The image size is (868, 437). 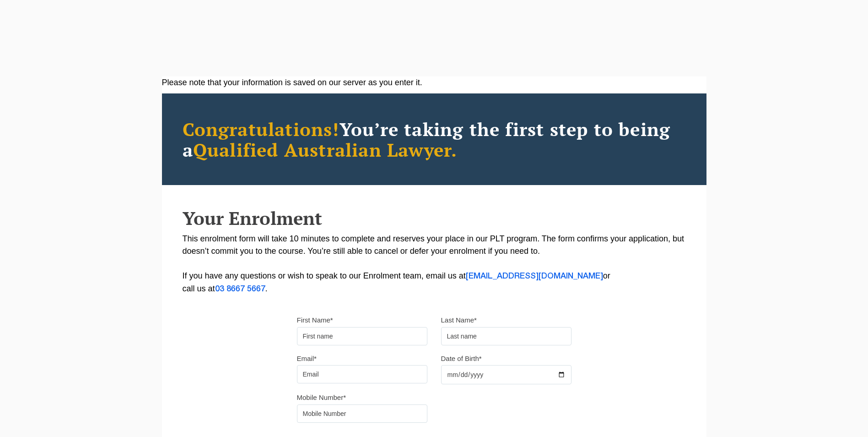 I want to click on span: Congratulations!, so click(x=261, y=128).